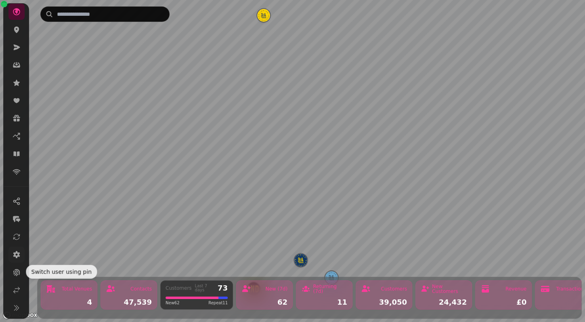 This screenshot has height=322, width=585. What do you see at coordinates (129, 302) in the screenshot?
I see `div: 47,539` at bounding box center [129, 302].